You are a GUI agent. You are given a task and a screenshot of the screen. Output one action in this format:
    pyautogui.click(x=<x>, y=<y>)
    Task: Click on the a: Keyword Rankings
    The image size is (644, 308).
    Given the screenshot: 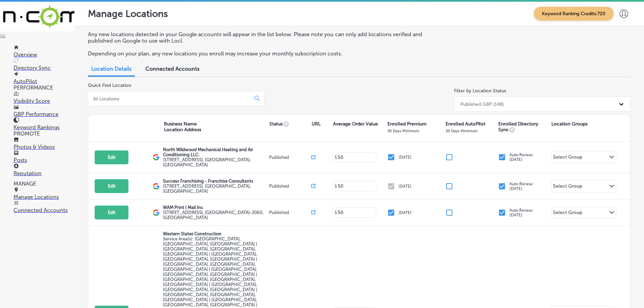 What is the action you would take?
    pyautogui.click(x=44, y=124)
    